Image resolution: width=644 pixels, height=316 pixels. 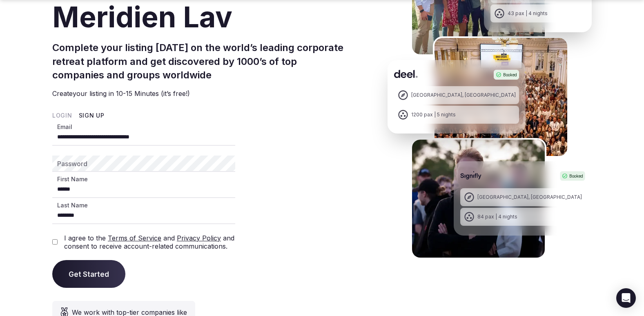 What do you see at coordinates (434, 115) in the screenshot?
I see `div: 1200 pax | 5 nights` at bounding box center [434, 115].